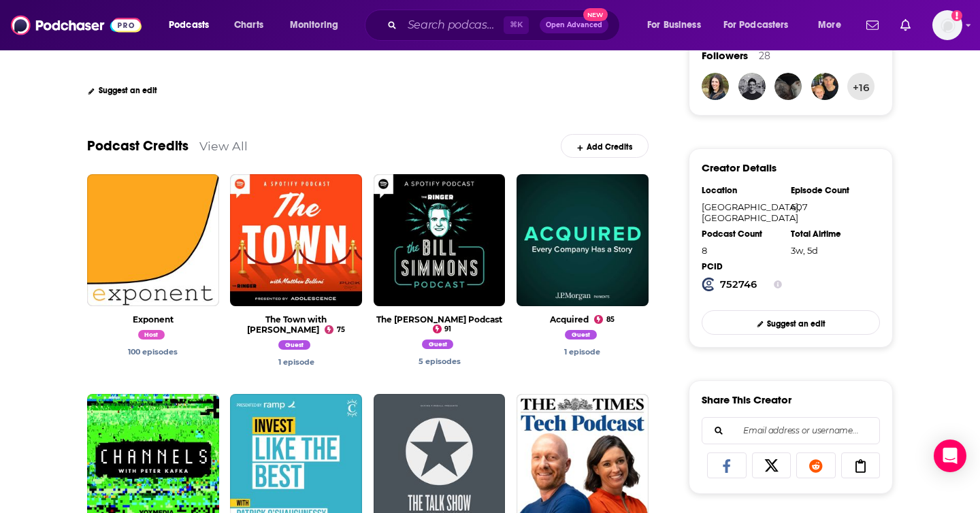 The width and height of the screenshot is (980, 513). Describe the element at coordinates (341, 330) in the screenshot. I see `span: 75` at that location.